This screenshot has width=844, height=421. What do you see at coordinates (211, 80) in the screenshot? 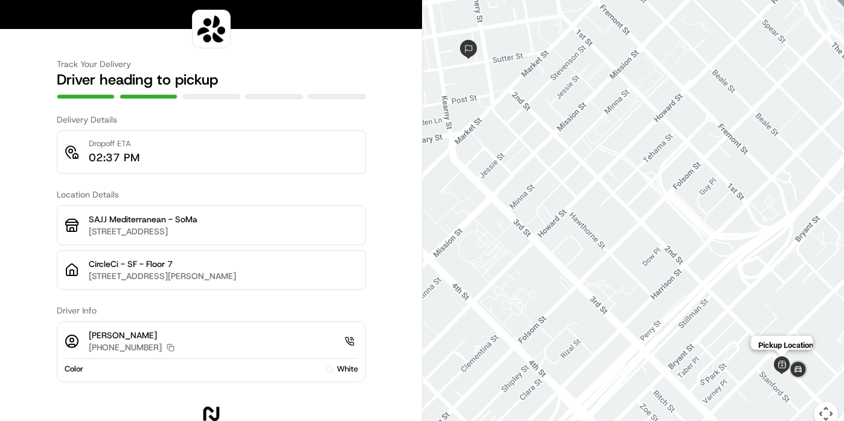
I see `h2: Driver heading to pickup` at bounding box center [211, 80].